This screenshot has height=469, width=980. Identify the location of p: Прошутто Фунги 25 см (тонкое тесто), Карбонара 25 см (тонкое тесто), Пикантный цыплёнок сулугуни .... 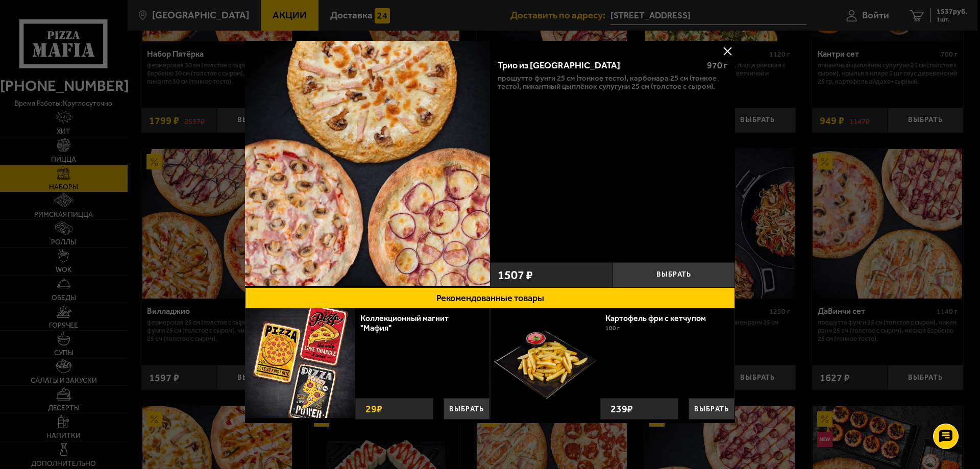
(612, 82).